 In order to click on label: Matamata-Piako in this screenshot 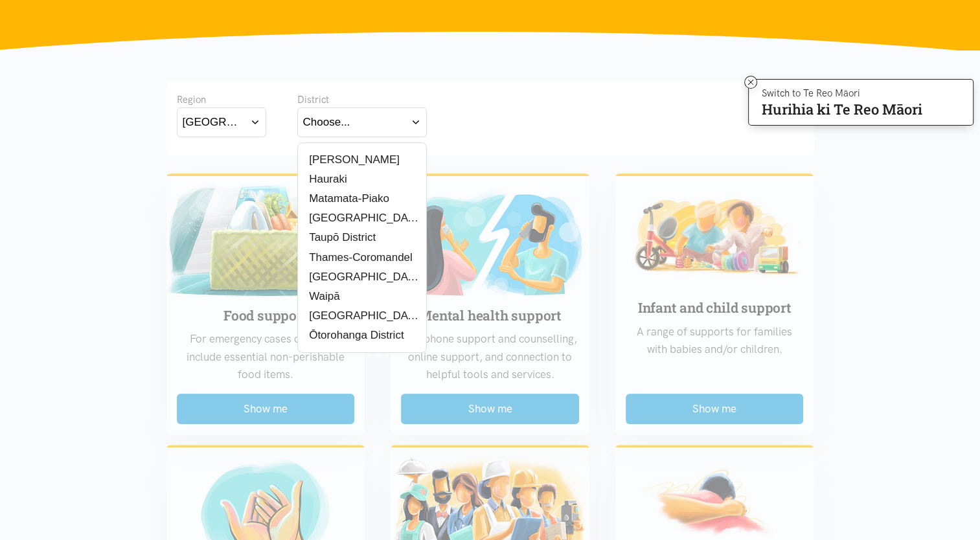, I will do `click(346, 198)`.